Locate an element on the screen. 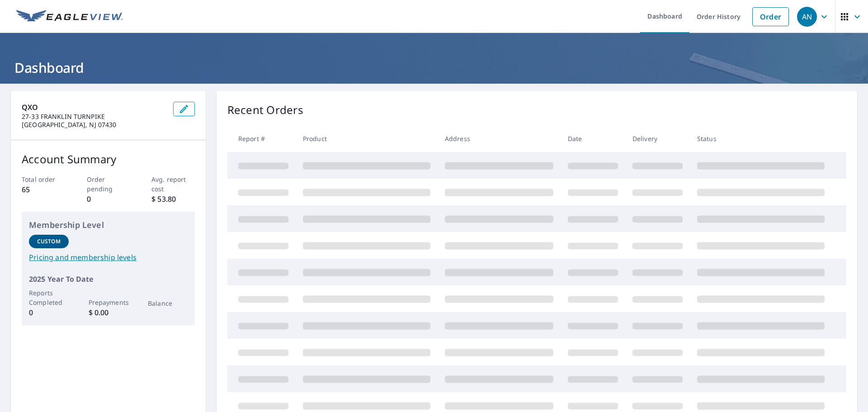  a: Pricing and membership levels is located at coordinates (108, 257).